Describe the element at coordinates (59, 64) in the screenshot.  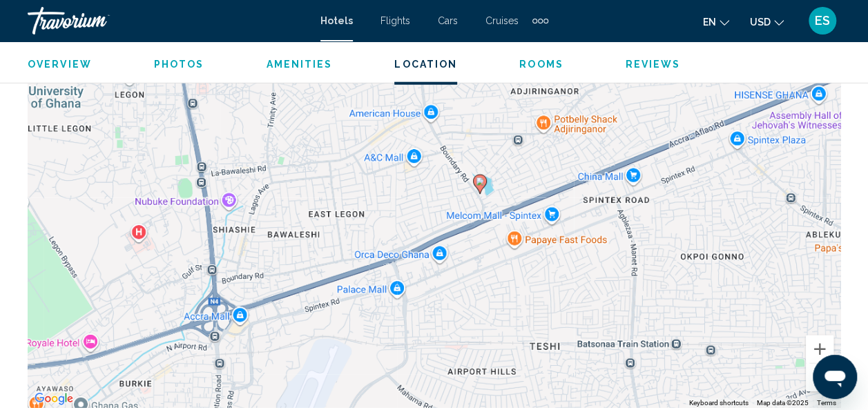
I see `span: Overview` at that location.